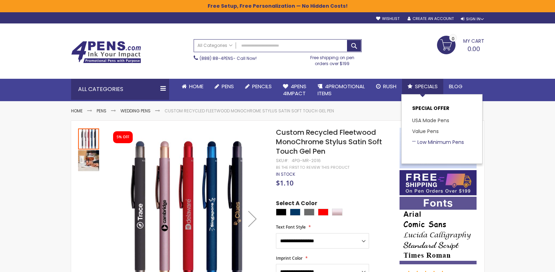  Describe the element at coordinates (423, 87) in the screenshot. I see `a: Specials` at that location.